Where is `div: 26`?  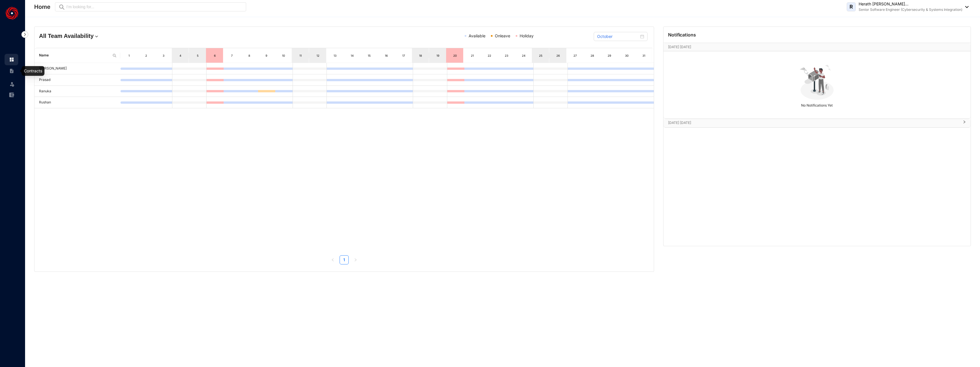
div: 26 is located at coordinates (558, 56).